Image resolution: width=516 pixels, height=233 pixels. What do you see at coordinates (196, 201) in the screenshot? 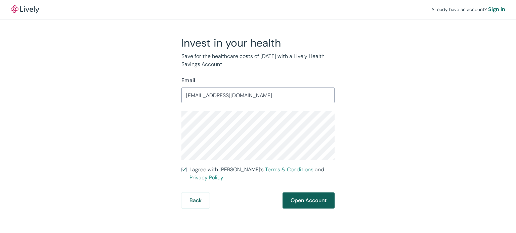
I see `button: Back` at bounding box center [196, 201].